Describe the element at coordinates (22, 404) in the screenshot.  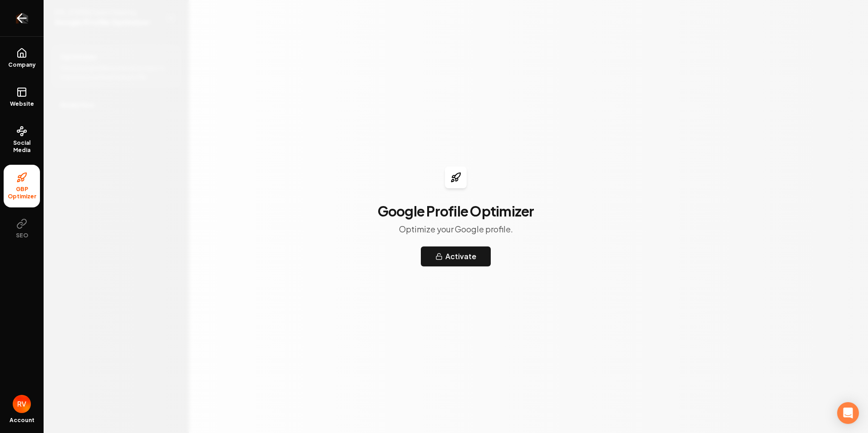
I see `button: Open user button` at that location.